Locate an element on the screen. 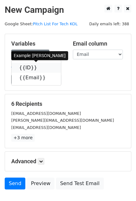 This screenshot has height=201, width=136. a: Send Test Email is located at coordinates (80, 184).